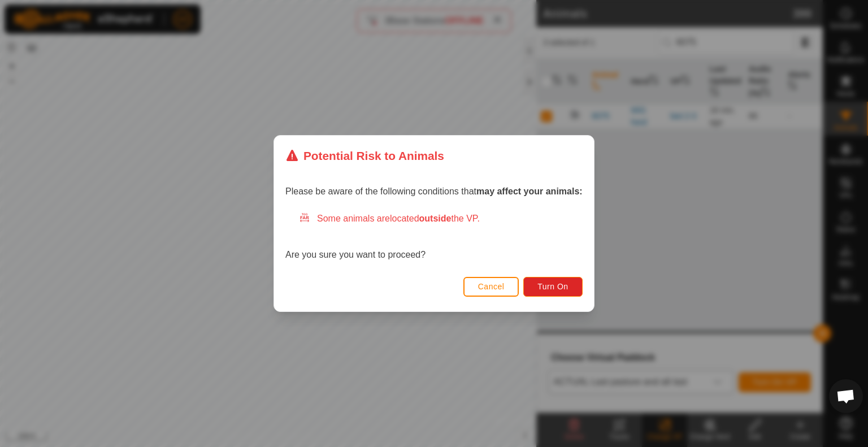 The width and height of the screenshot is (868, 447). What do you see at coordinates (435, 218) in the screenshot?
I see `strong: outside` at bounding box center [435, 218].